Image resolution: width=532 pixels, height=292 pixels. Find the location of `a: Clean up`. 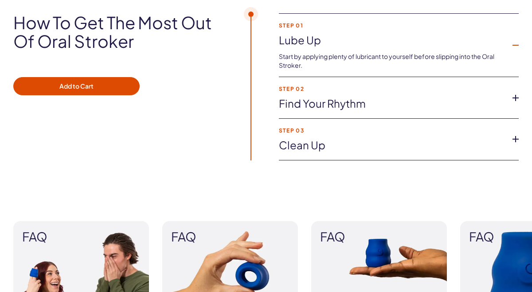

a: Clean up is located at coordinates (392, 145).